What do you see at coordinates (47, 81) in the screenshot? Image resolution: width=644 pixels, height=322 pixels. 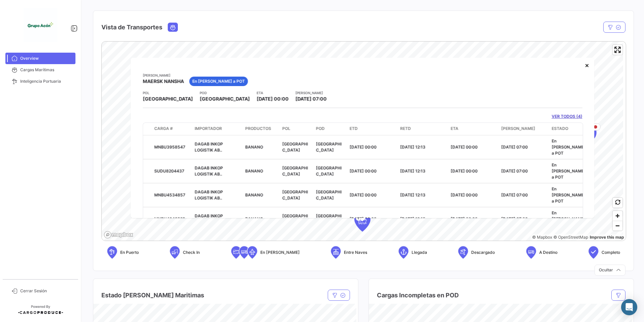 I see `span: Inteligencia Portuaria` at bounding box center [47, 81].